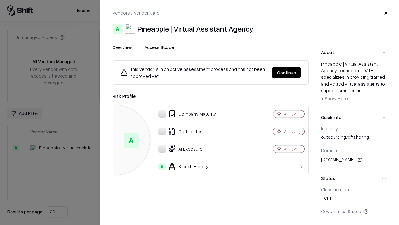 The width and height of the screenshot is (399, 225). What do you see at coordinates (354, 147) in the screenshot?
I see `div: Quick Info` at bounding box center [354, 147].